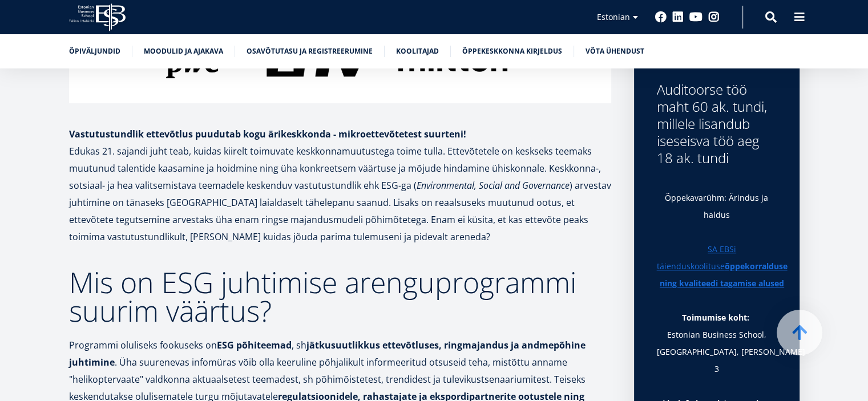 The image size is (868, 401). Describe the element at coordinates (717, 124) in the screenshot. I see `div: Auditoorse töö maht 60 ak. tundi, millele lisandub iseseisva töö aeg 18 ak. tundi` at that location.